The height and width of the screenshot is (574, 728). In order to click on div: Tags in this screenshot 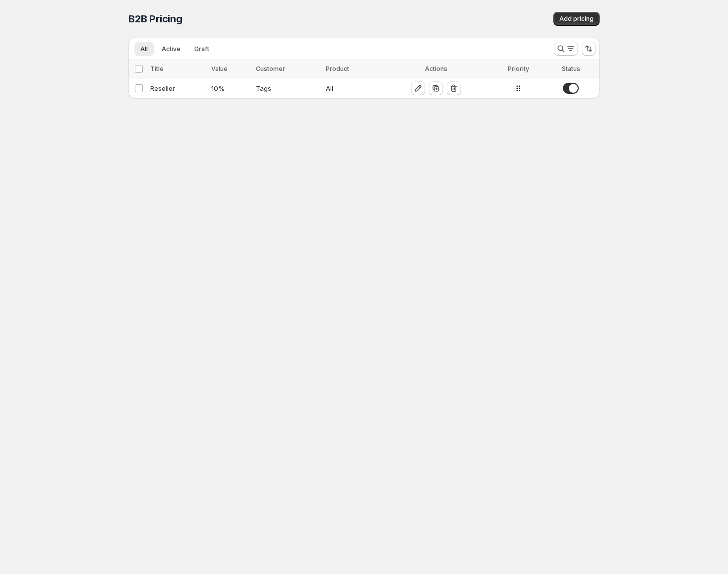, I will do `click(288, 88)`.